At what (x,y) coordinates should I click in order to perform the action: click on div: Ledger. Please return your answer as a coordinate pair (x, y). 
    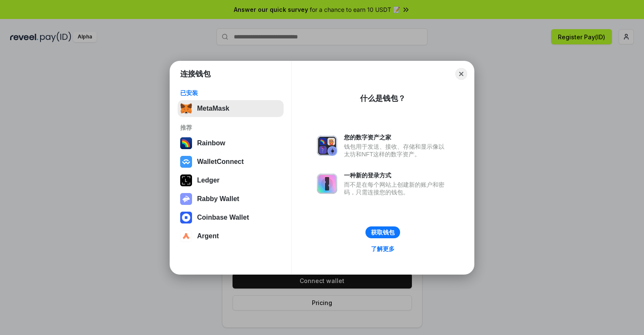
    Looking at the image, I should click on (208, 180).